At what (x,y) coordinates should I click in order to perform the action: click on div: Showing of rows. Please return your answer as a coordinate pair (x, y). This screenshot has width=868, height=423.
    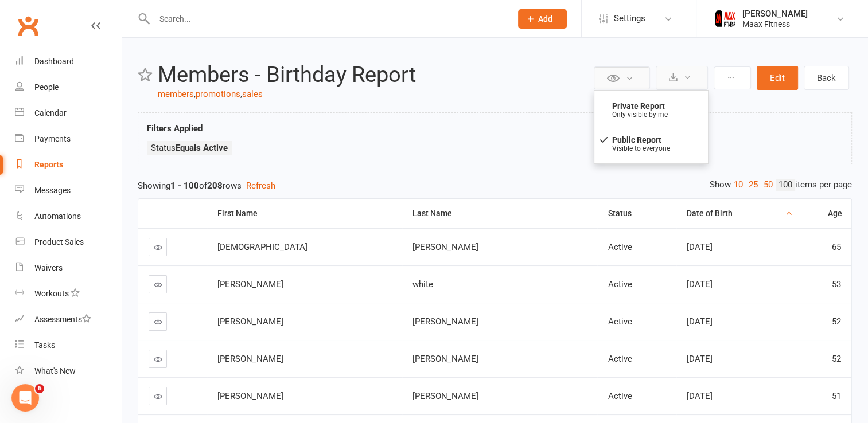
    Looking at the image, I should click on (494, 186).